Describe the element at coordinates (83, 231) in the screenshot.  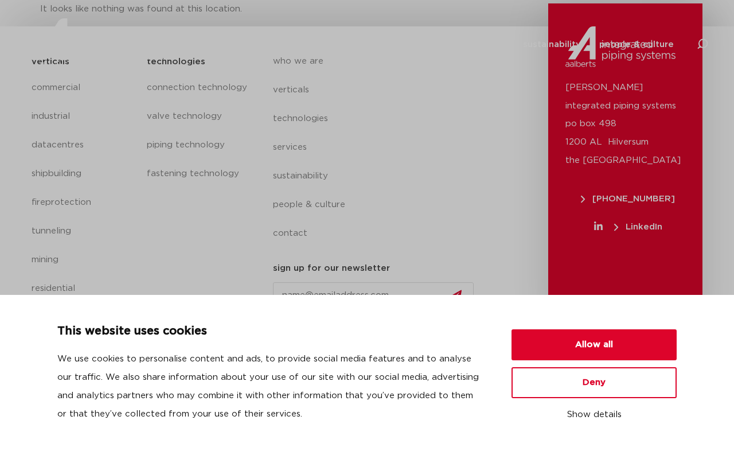
I see `a: tunneling` at that location.